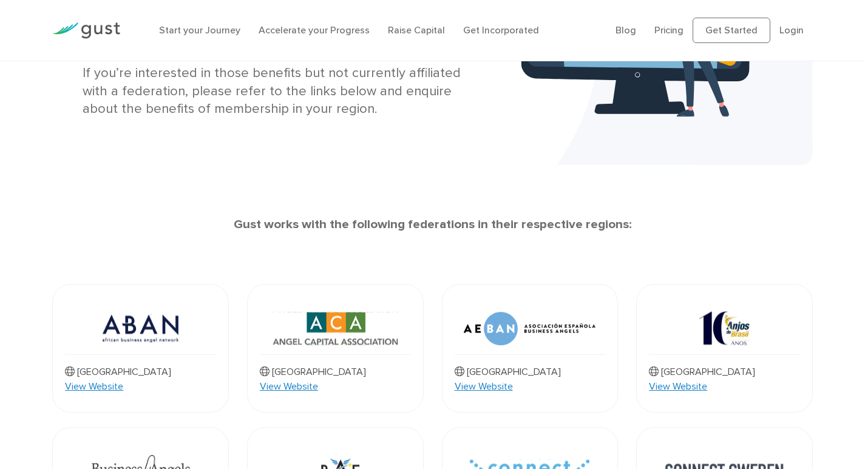 The image size is (865, 469). I want to click on a: Get Incorporated, so click(501, 30).